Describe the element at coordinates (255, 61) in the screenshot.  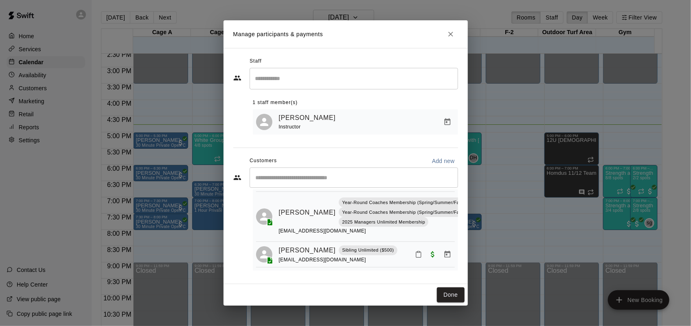
I see `span: Staff` at that location.